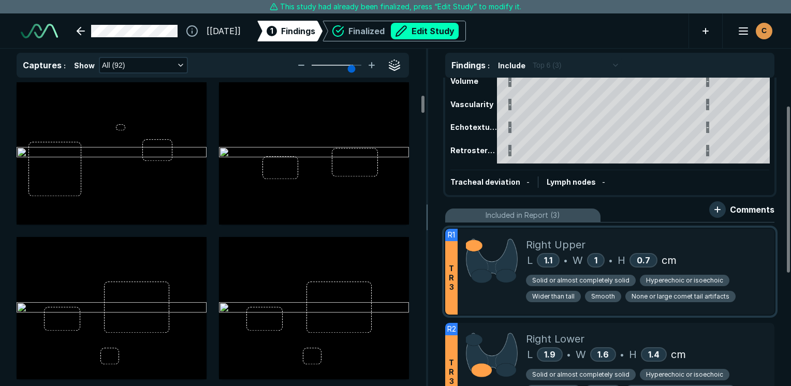  I want to click on span: Tracheal deviation, so click(485, 182).